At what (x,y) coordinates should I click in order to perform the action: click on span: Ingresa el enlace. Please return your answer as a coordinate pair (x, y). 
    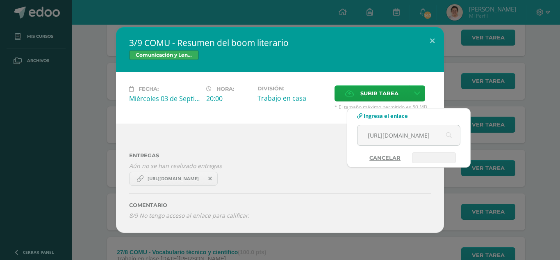
    Looking at the image, I should click on (386, 116).